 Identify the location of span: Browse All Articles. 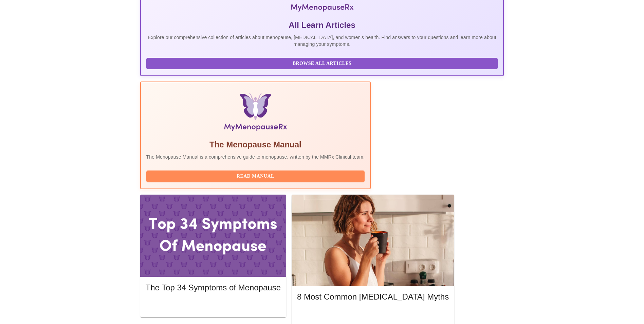
(322, 63).